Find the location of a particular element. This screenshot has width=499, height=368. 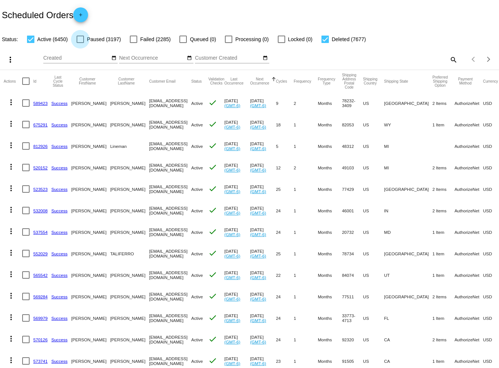

mat-header-cell: Validation Checks is located at coordinates (216, 81).